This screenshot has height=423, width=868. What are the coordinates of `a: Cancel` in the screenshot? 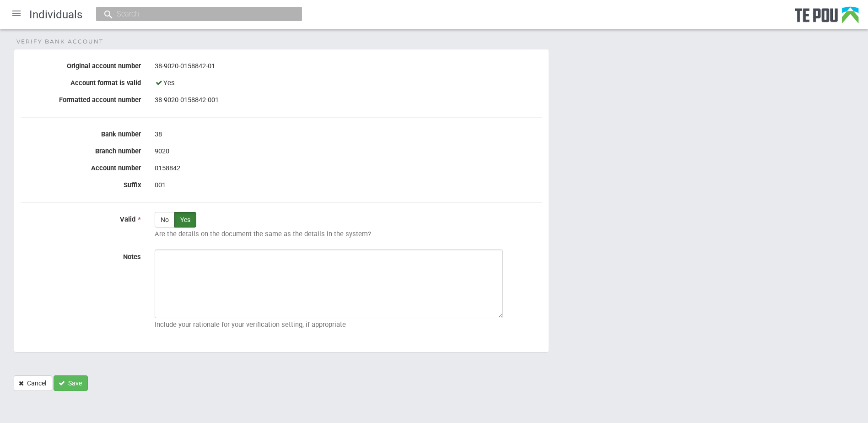 It's located at (33, 383).